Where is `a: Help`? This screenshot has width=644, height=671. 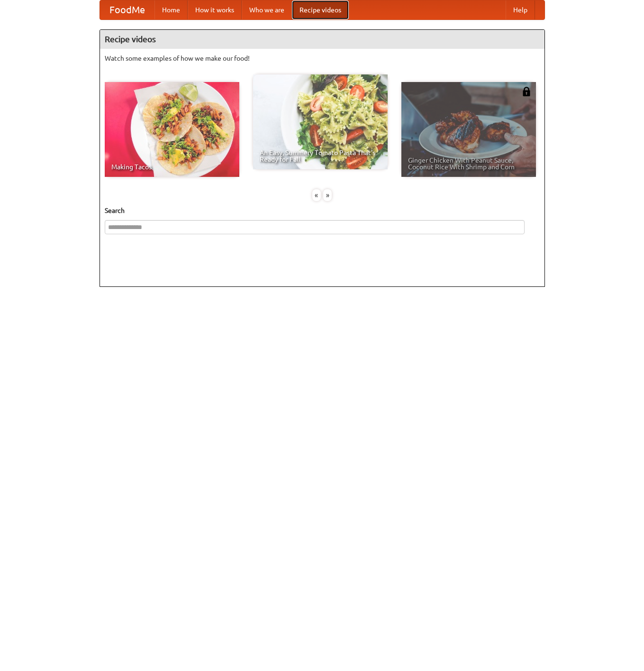 a: Help is located at coordinates (521, 10).